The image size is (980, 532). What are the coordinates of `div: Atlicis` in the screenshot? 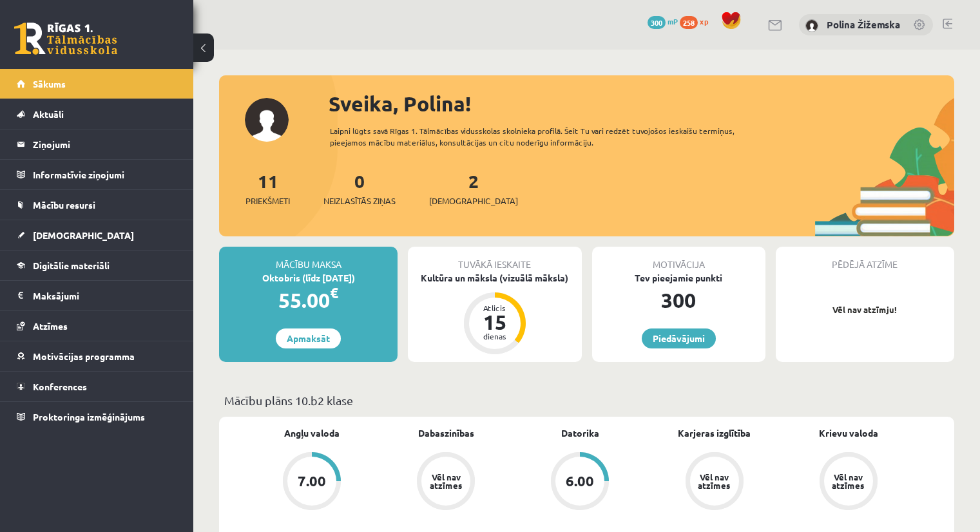 It's located at (495, 308).